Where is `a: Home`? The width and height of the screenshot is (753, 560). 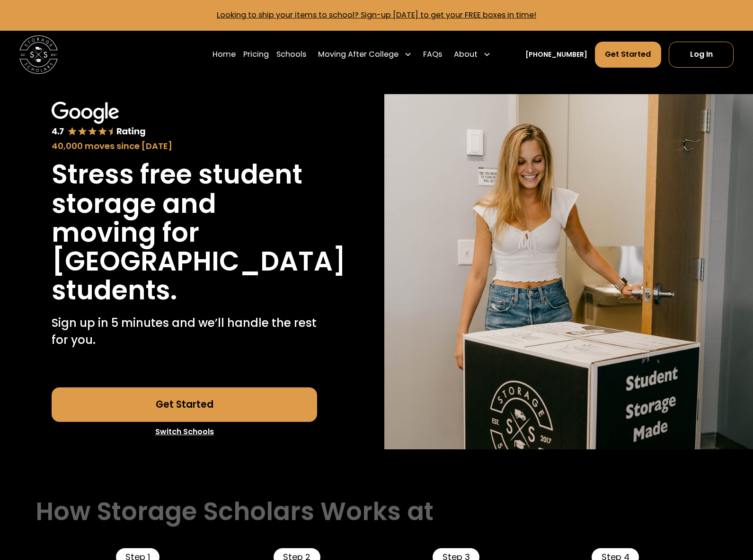
a: Home is located at coordinates (224, 55).